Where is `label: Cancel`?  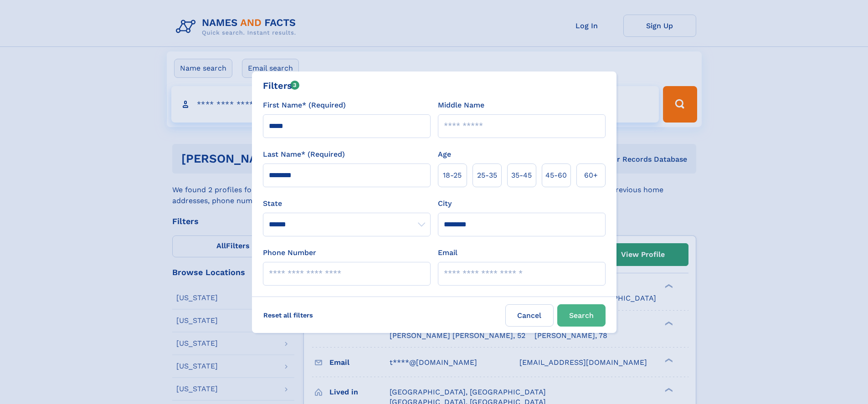
label: Cancel is located at coordinates (530, 315).